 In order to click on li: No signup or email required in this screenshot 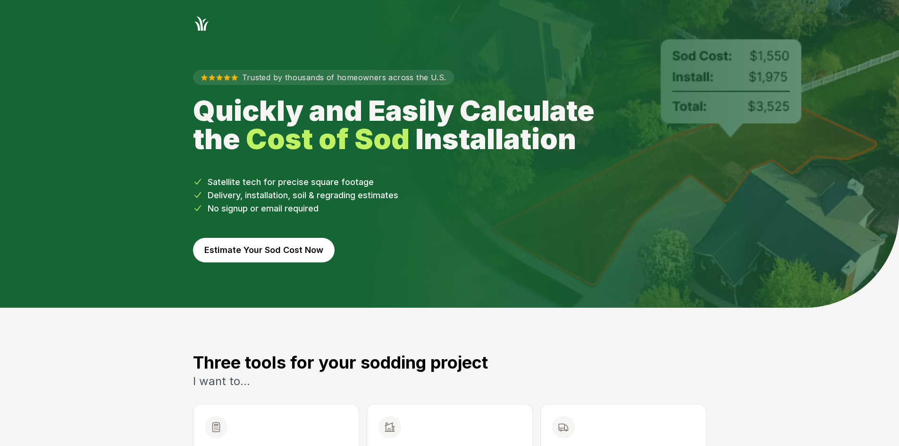, I will do `click(450, 208)`.